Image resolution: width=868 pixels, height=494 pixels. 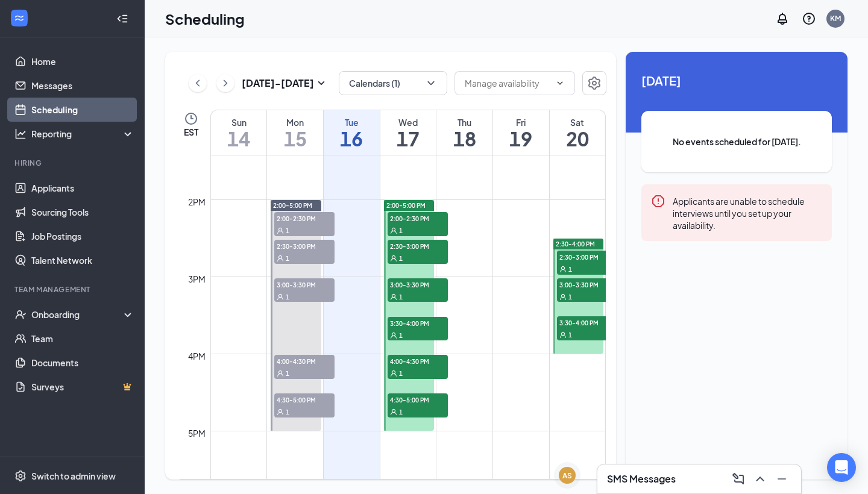 What do you see at coordinates (352, 133) in the screenshot?
I see `a: September 16, 2025` at bounding box center [352, 133].